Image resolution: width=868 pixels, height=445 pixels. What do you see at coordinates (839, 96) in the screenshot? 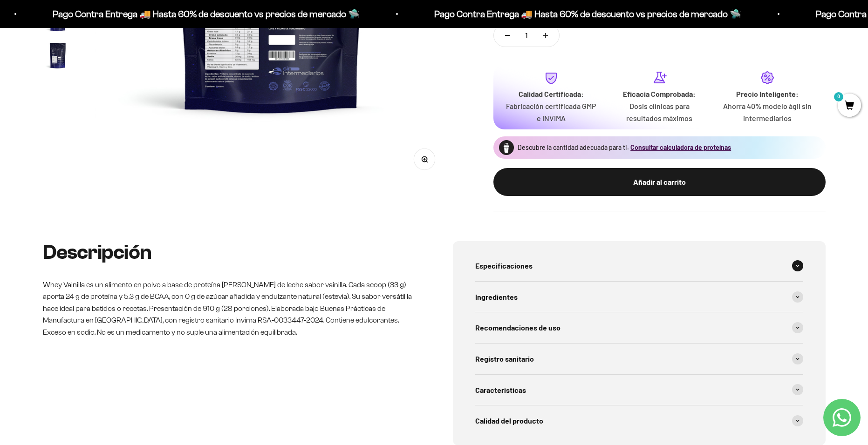
I see `mark: 0` at bounding box center [839, 96].